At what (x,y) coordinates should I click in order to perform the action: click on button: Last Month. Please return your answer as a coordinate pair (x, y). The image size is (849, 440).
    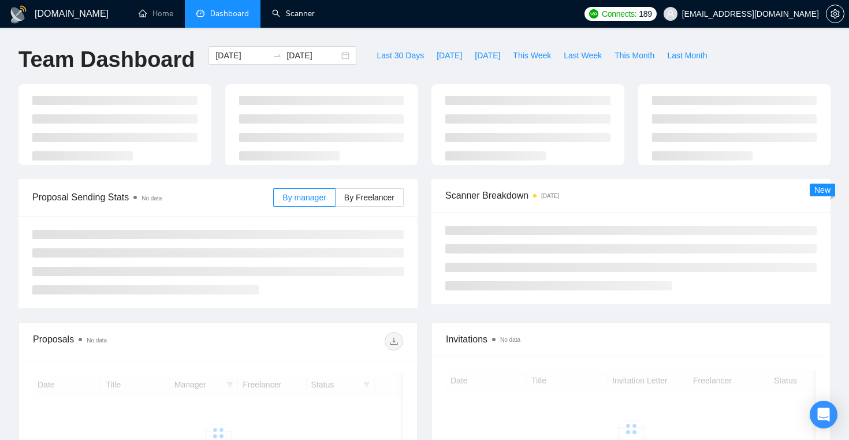
    Looking at the image, I should click on (687, 55).